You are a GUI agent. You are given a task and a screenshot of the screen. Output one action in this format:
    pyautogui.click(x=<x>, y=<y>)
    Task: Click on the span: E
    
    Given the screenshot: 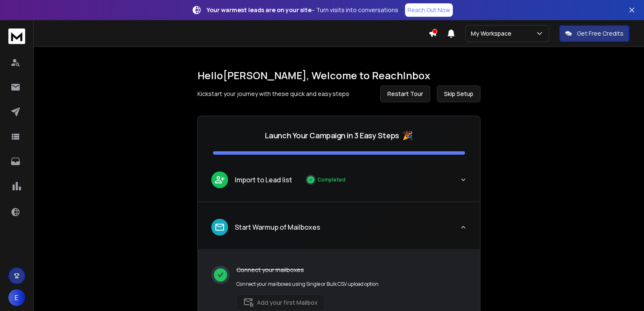 What is the action you would take?
    pyautogui.click(x=17, y=298)
    